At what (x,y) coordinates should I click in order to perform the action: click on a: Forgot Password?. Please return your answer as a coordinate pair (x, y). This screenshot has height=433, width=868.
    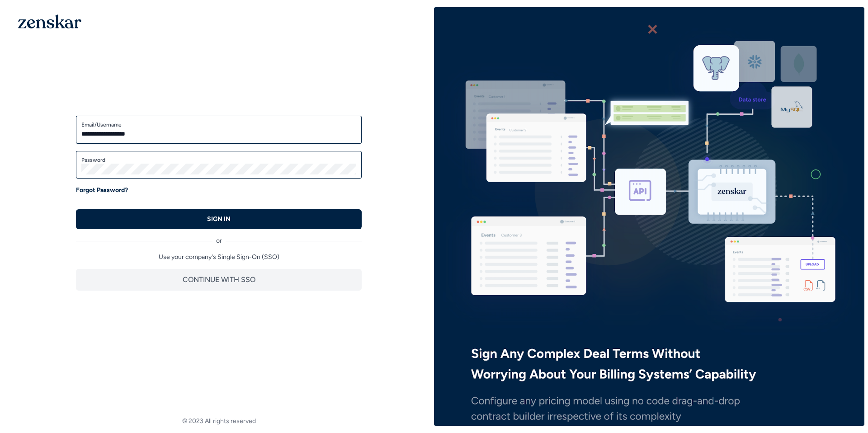
    Looking at the image, I should click on (101, 190).